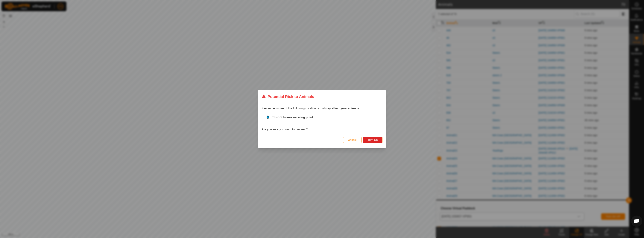 Image resolution: width=644 pixels, height=238 pixels. I want to click on div: Potential Risk to Animals, so click(288, 96).